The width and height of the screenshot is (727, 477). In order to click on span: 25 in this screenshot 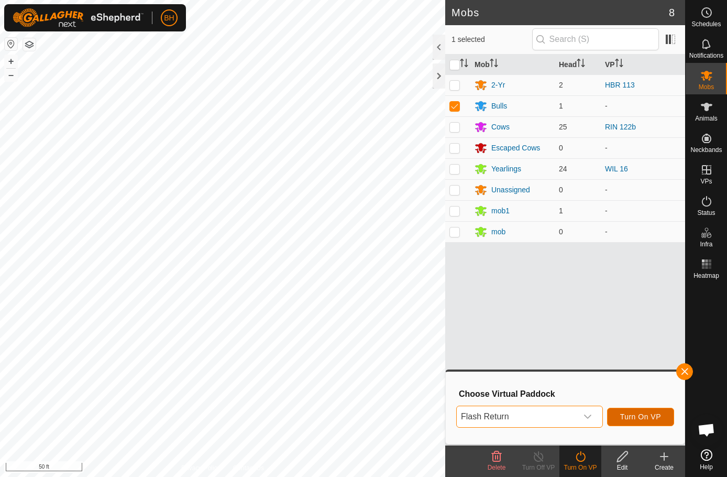, I will do `click(563, 127)`.